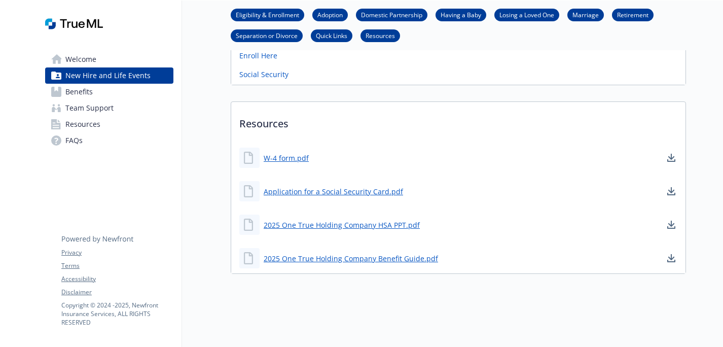  I want to click on a: Privacy, so click(117, 252).